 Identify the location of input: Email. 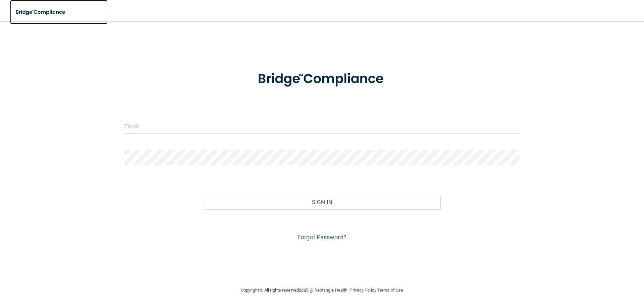
(322, 126).